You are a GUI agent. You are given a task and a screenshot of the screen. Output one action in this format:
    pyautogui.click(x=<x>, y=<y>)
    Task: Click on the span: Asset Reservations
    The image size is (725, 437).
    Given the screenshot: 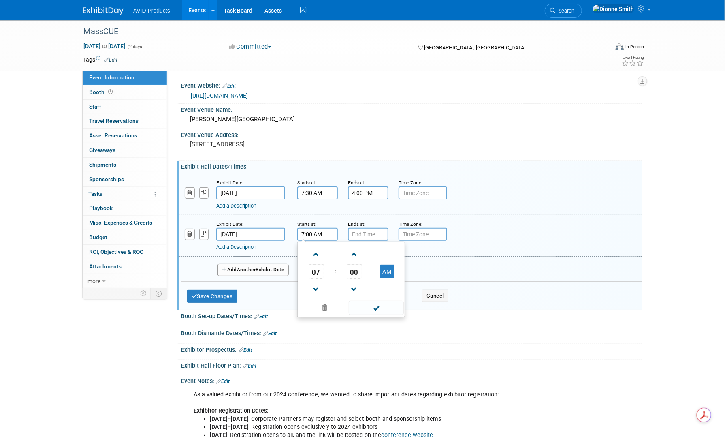 What is the action you would take?
    pyautogui.click(x=113, y=135)
    